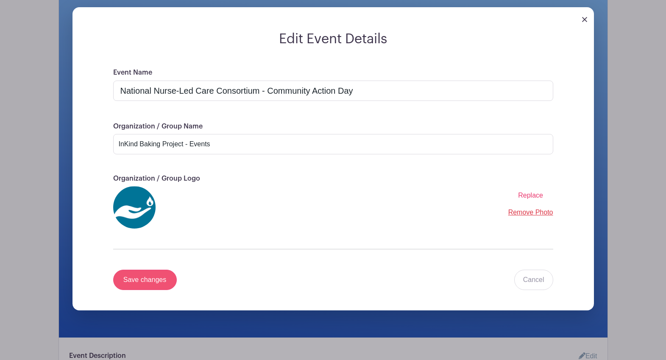  Describe the element at coordinates (145, 280) in the screenshot. I see `input: Save changes` at that location.